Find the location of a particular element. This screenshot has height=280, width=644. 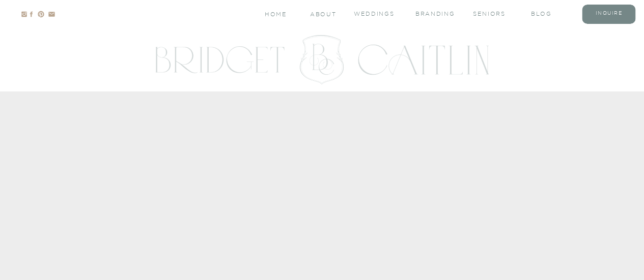

nav: Home is located at coordinates (279, 14).